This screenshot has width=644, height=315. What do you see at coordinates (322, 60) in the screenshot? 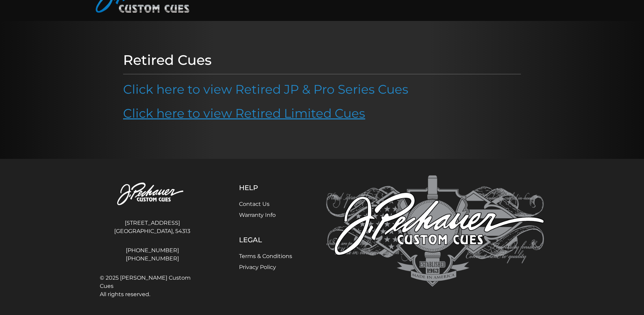
I see `h1: Retired Cues` at bounding box center [322, 60].